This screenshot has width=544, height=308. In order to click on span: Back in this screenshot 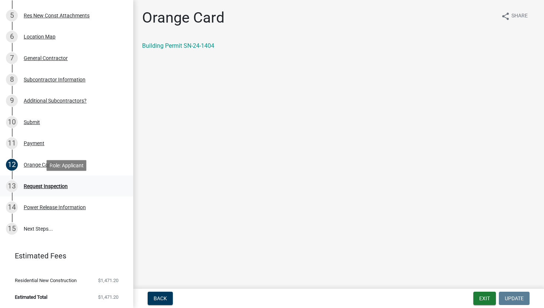, I will do `click(160, 298)`.